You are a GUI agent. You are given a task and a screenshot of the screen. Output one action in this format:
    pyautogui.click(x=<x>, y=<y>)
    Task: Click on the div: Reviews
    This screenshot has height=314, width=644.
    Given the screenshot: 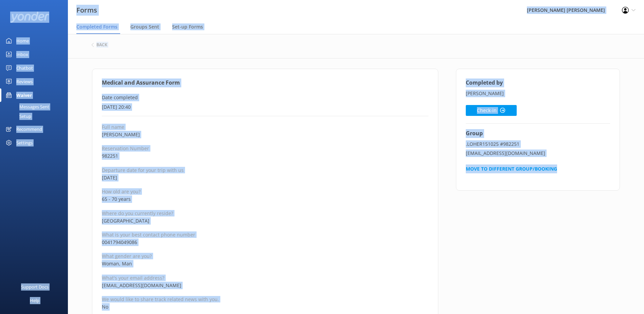 What is the action you would take?
    pyautogui.click(x=24, y=81)
    